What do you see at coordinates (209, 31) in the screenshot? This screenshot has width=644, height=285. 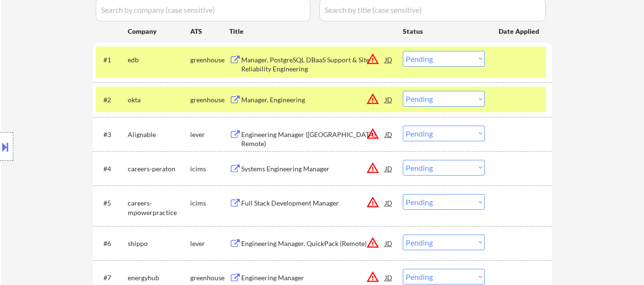 I see `div: ATS` at bounding box center [209, 31].